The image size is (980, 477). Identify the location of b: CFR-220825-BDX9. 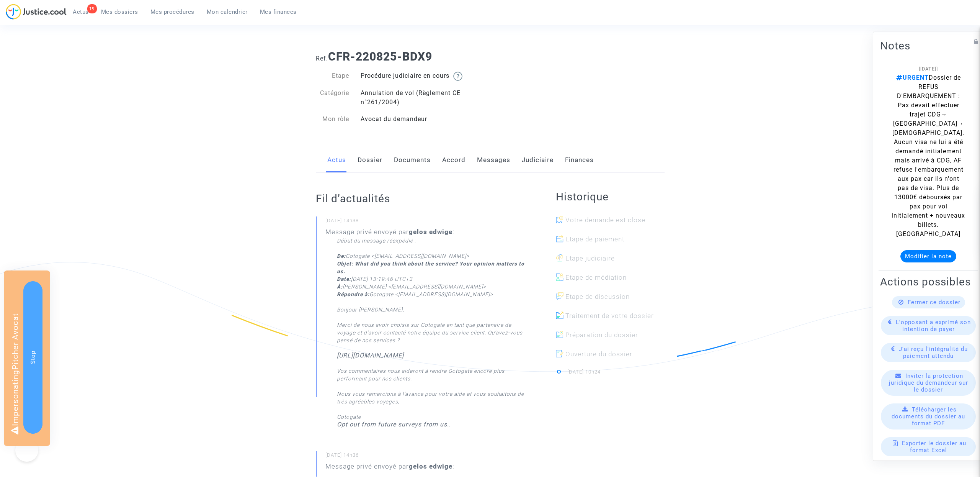
(380, 57).